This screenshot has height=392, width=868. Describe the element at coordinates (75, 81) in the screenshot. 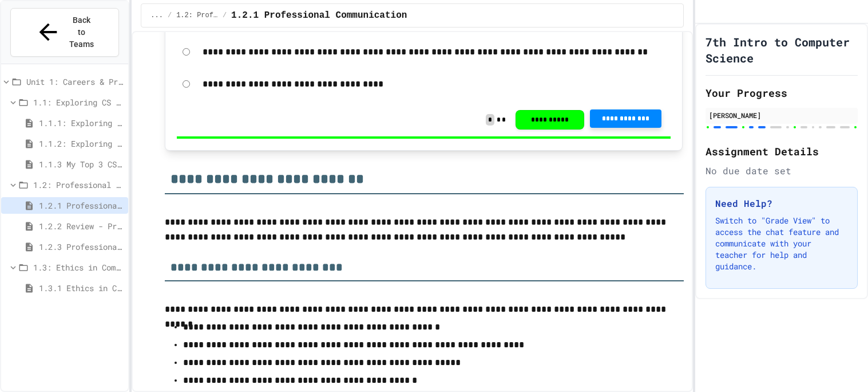

I see `span: Unit 1: Careers & Professionalism` at that location.